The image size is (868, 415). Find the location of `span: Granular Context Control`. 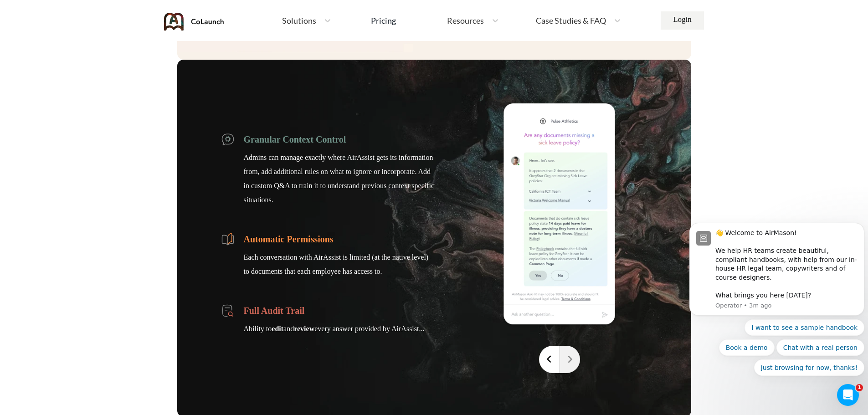

span: Granular Context Control is located at coordinates (340, 139).